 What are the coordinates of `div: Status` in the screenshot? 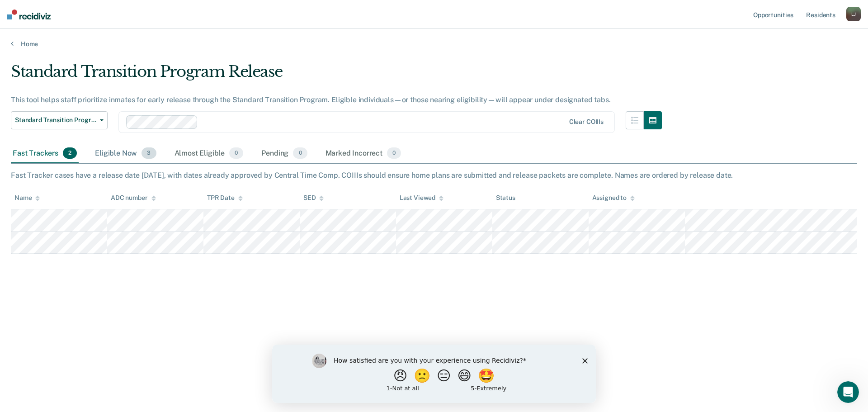 It's located at (506, 197).